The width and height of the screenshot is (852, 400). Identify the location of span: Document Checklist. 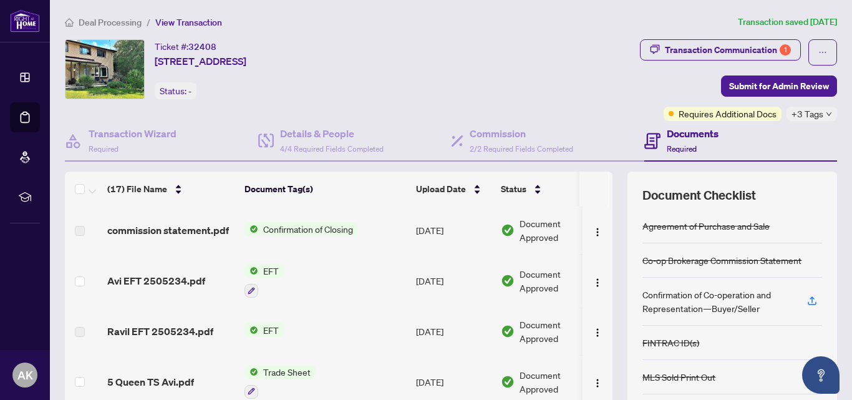
(699, 195).